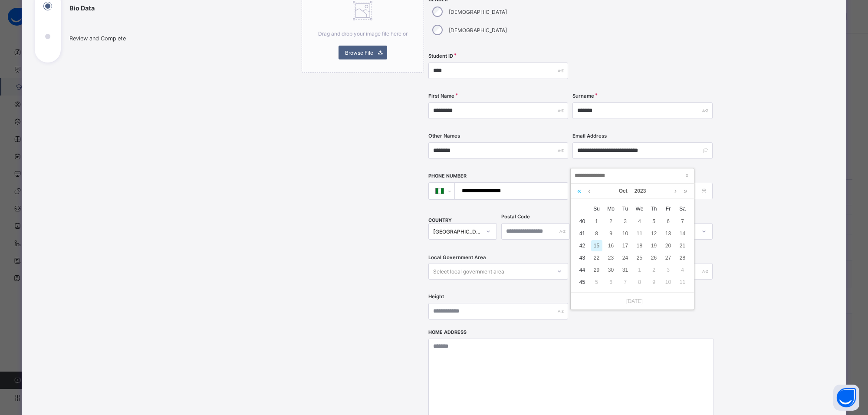  What do you see at coordinates (669, 258) in the screenshot?
I see `div: 27` at bounding box center [669, 258].